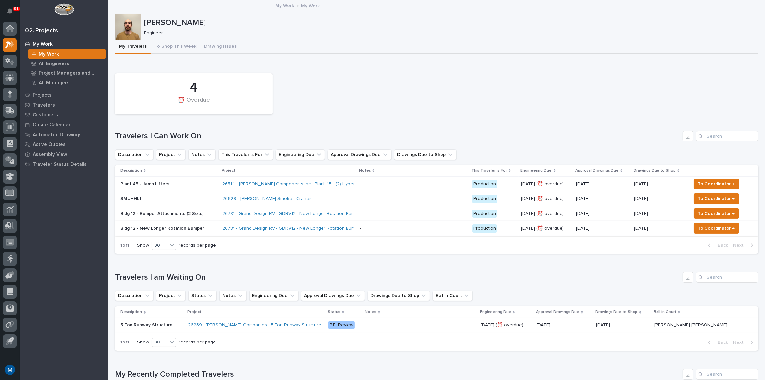 This screenshot has height=380, width=765. Describe the element at coordinates (54, 64) in the screenshot. I see `p: All Engineers` at that location.